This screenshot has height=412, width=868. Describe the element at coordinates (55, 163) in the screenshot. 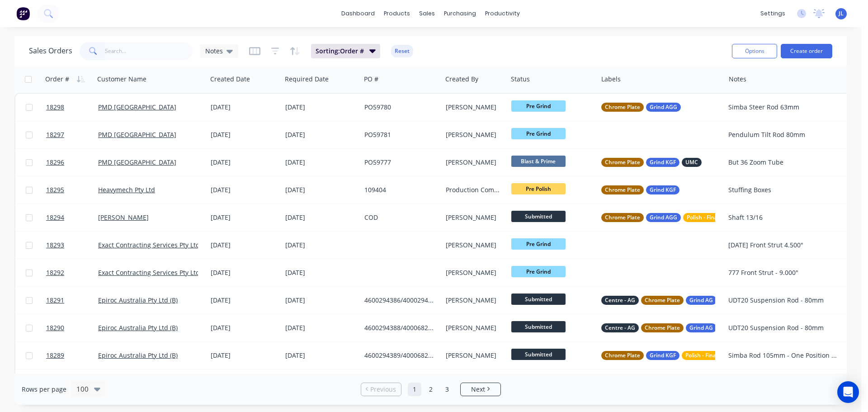

I see `span: 18296` at that location.